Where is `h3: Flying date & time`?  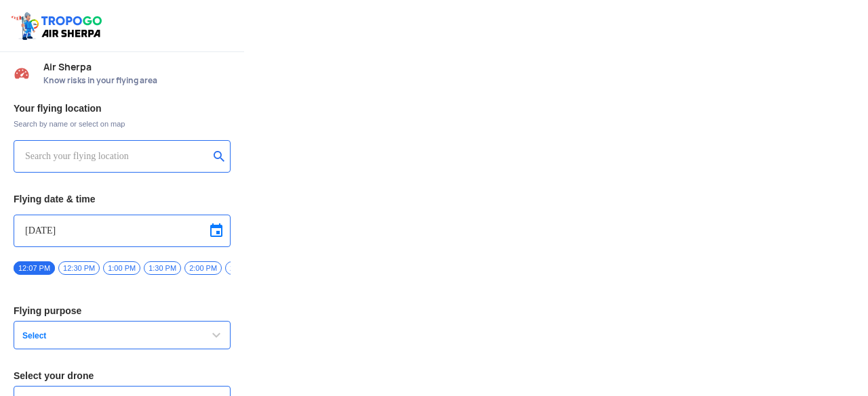
h3: Flying date & time is located at coordinates (122, 199).